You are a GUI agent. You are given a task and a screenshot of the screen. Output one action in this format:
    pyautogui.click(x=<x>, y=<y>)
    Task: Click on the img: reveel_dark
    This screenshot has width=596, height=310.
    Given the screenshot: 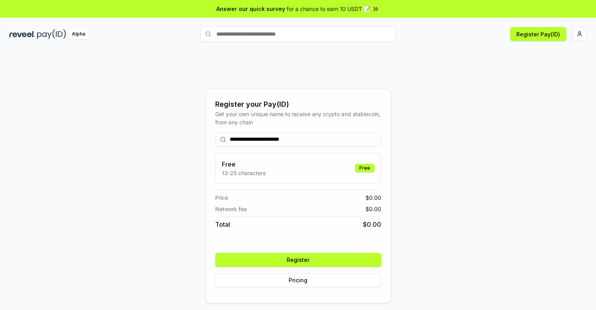 What is the action you would take?
    pyautogui.click(x=22, y=34)
    